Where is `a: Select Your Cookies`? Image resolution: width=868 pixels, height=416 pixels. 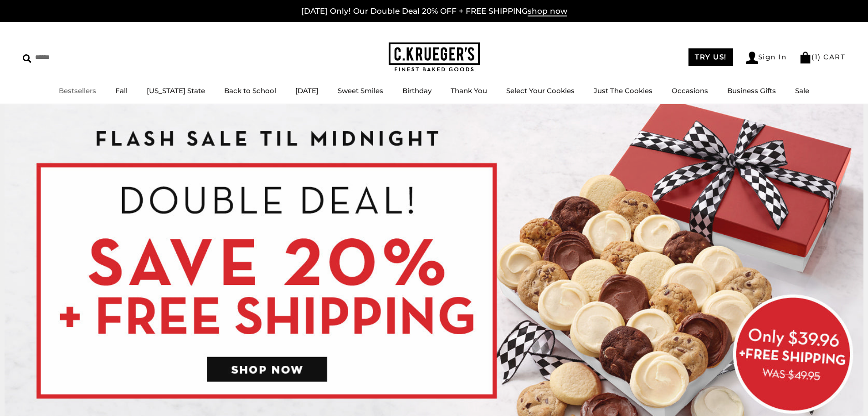
a: Select Your Cookies is located at coordinates (541, 90).